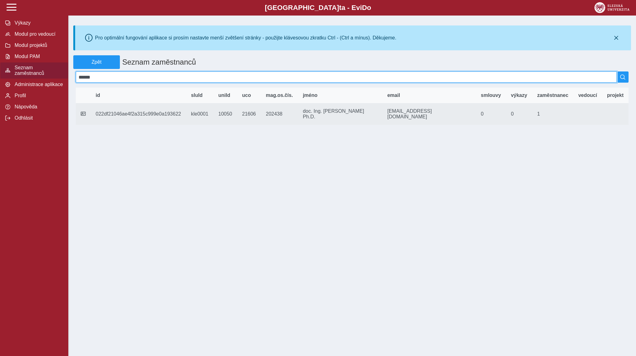  I want to click on div: Pro optimální fungování aplikace si prosím nastavte menší zvětšení stránky - použijte klávesovou ..., so click(246, 38).